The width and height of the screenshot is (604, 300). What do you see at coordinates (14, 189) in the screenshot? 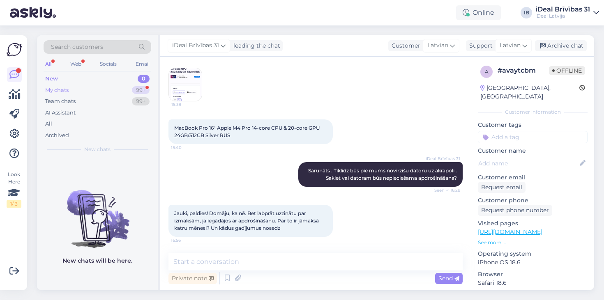
I see `div: Look Here` at bounding box center [14, 189].